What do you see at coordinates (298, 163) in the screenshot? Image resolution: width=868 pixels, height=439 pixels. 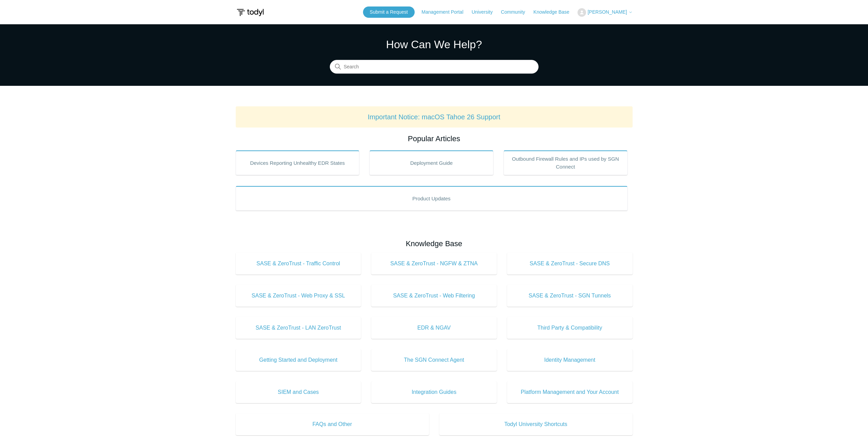 I see `a: Devices Reporting Unhealthy EDR States` at bounding box center [298, 163].